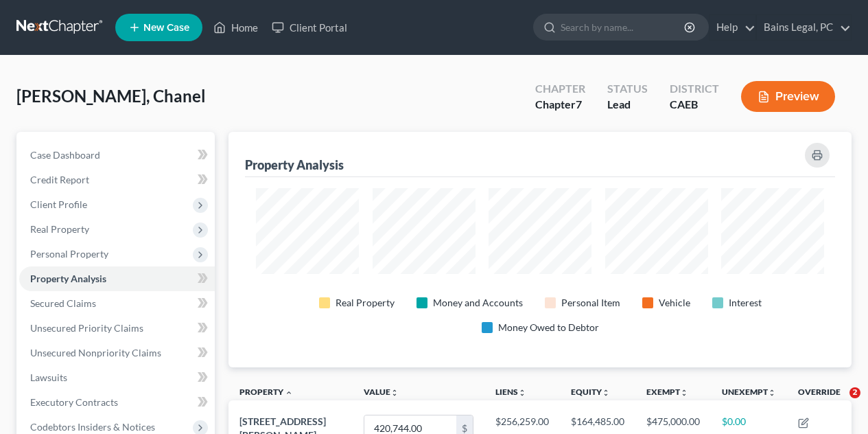  Describe the element at coordinates (116, 354) in the screenshot. I see `a: Unsecured Nonpriority Claims` at that location.